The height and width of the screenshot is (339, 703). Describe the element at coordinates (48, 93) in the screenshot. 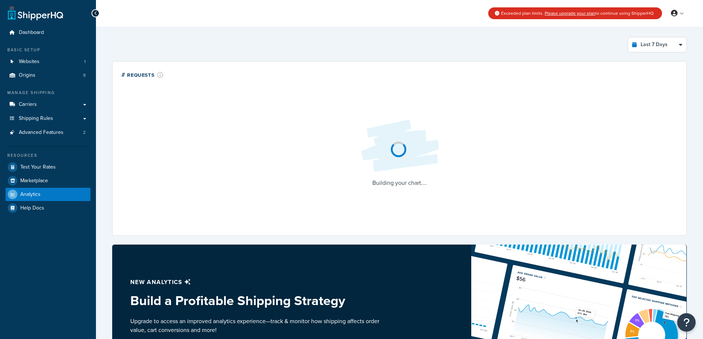

I see `div: Manage Shipping` at that location.